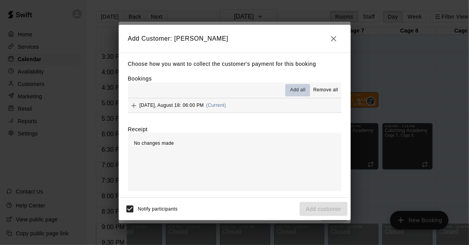 The height and width of the screenshot is (245, 469). Describe the element at coordinates (298, 90) in the screenshot. I see `button: Add all` at that location.